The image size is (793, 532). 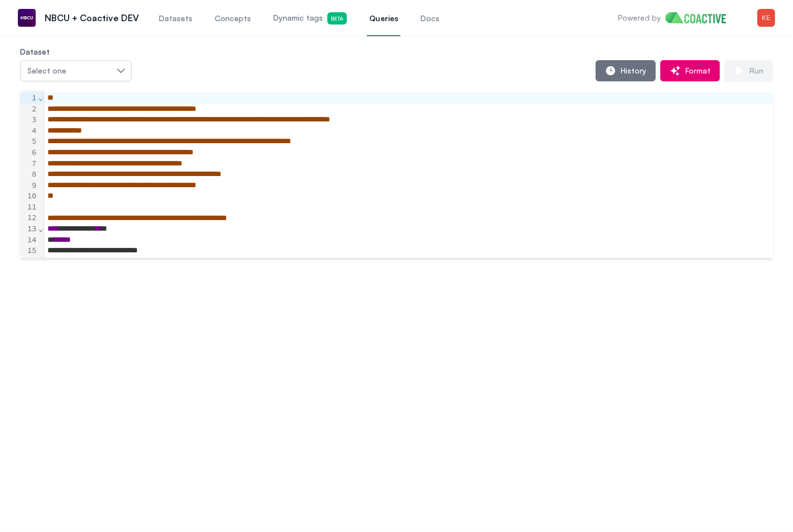 I want to click on span: Dynamic tags, so click(x=310, y=18).